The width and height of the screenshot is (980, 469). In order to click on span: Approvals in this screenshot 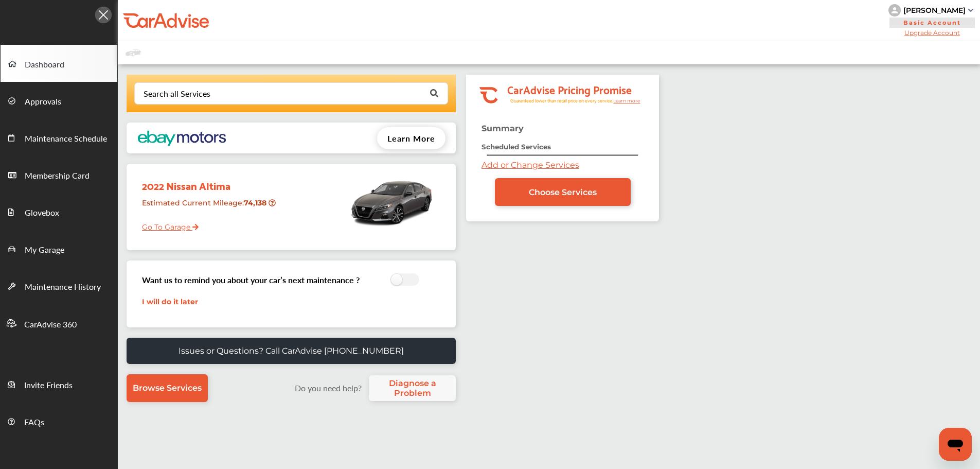, I will do `click(43, 102)`.